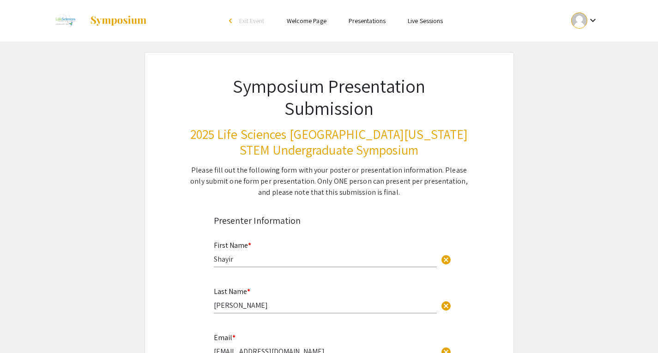 The width and height of the screenshot is (658, 353). Describe the element at coordinates (232, 245) in the screenshot. I see `mat-label: First Name` at that location.